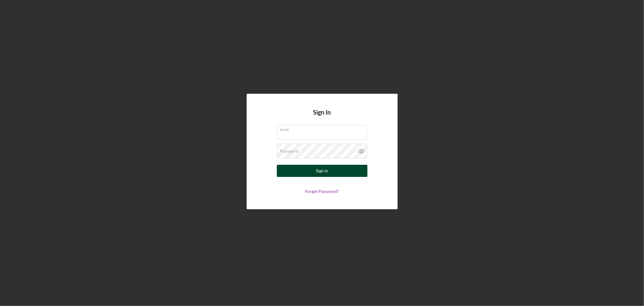 The height and width of the screenshot is (306, 644). What do you see at coordinates (322, 171) in the screenshot?
I see `div: Sign In` at bounding box center [322, 171].